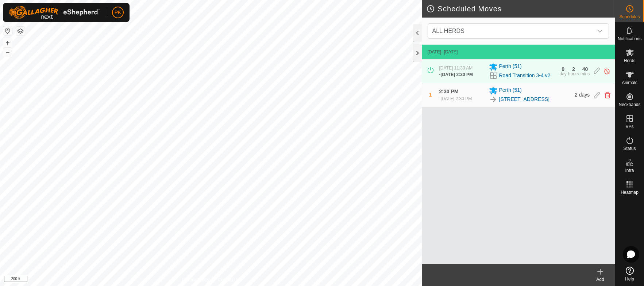 The image size is (644, 286). I want to click on div: day, so click(563, 74).